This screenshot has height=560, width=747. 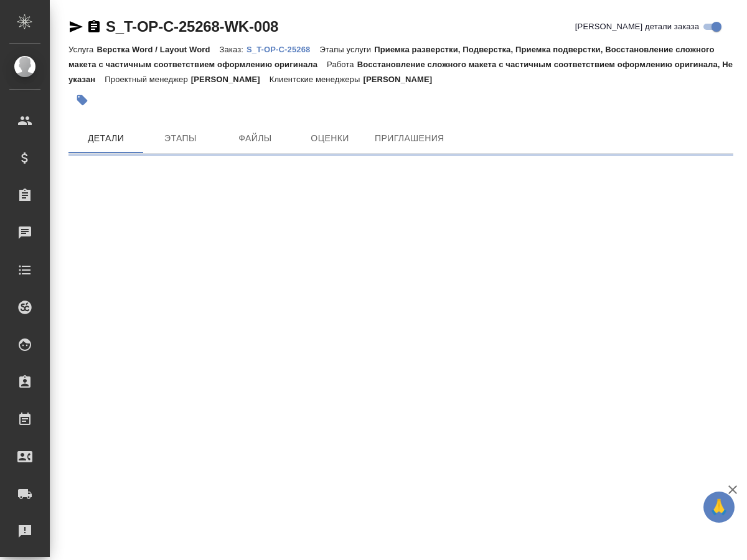 I want to click on span: Приглашения, so click(x=410, y=138).